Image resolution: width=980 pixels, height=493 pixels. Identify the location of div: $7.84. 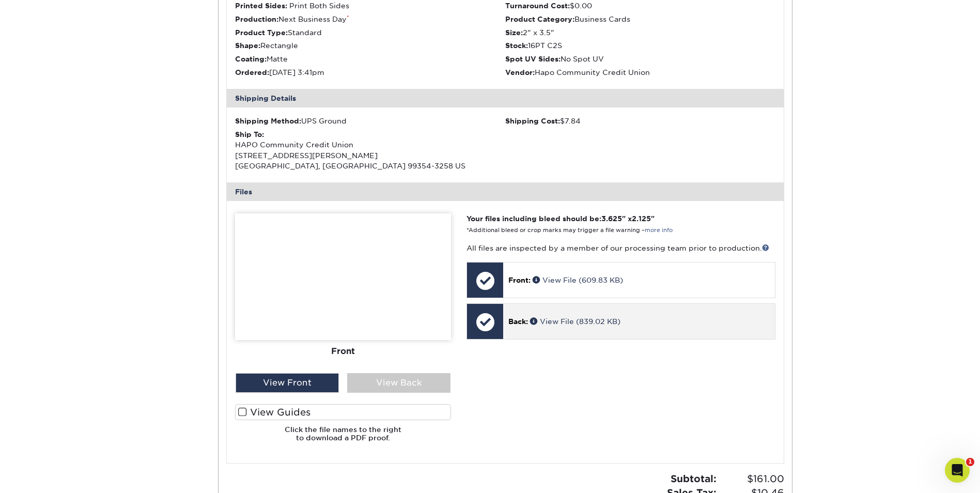
(640, 121).